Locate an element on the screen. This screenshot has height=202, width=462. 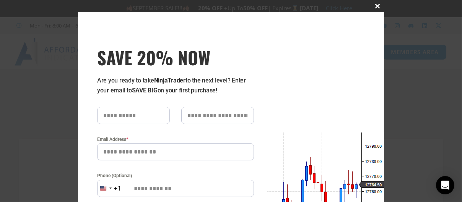
div: Open Intercom Messenger is located at coordinates (446, 186).